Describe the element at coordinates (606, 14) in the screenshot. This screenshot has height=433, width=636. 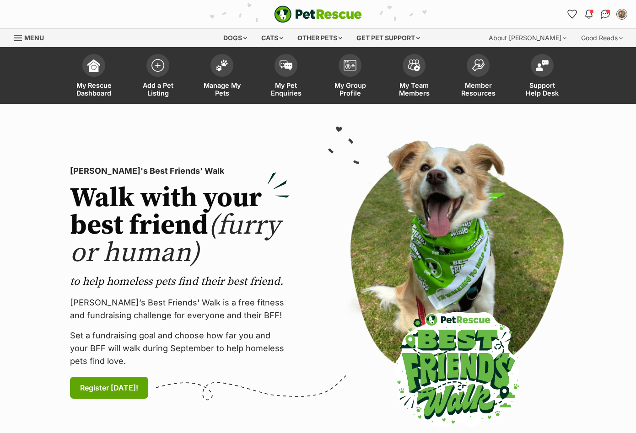
I see `img: chat-41dd97257d64d25036548639549fe6c8038ab92f7586957e7f3b1b290dea8141.svg` at that location.